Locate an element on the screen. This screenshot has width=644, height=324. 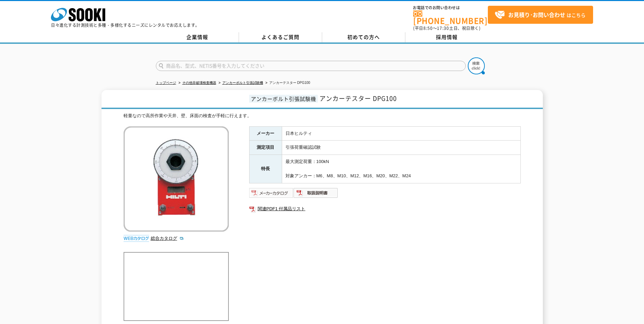
p: 日々進化する計測技術と多種・多様化するニーズにレンタルでお応えします。 is located at coordinates (125, 25).